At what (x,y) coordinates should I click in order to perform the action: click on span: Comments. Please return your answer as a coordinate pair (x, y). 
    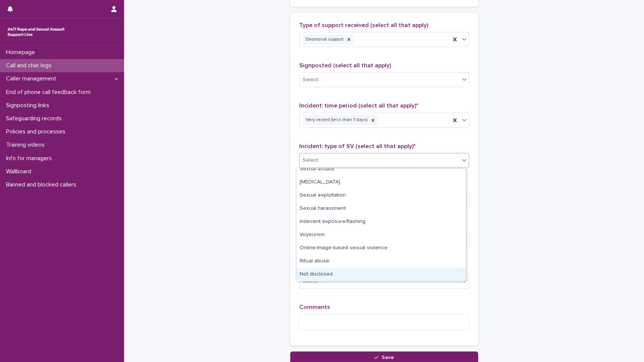
    Looking at the image, I should click on (315, 307).